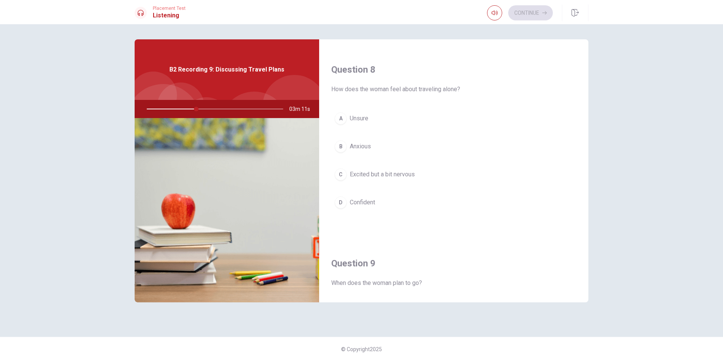 The image size is (723, 361). What do you see at coordinates (169, 15) in the screenshot?
I see `h1: Listening` at bounding box center [169, 15].